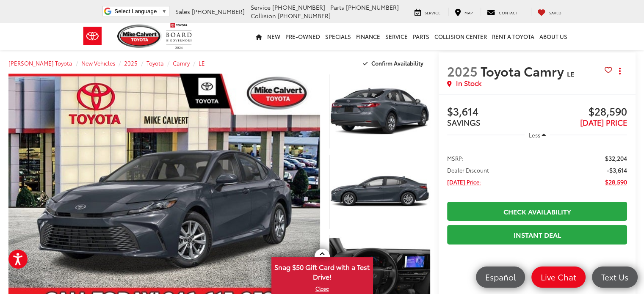  I want to click on span: In Stock, so click(469, 83).